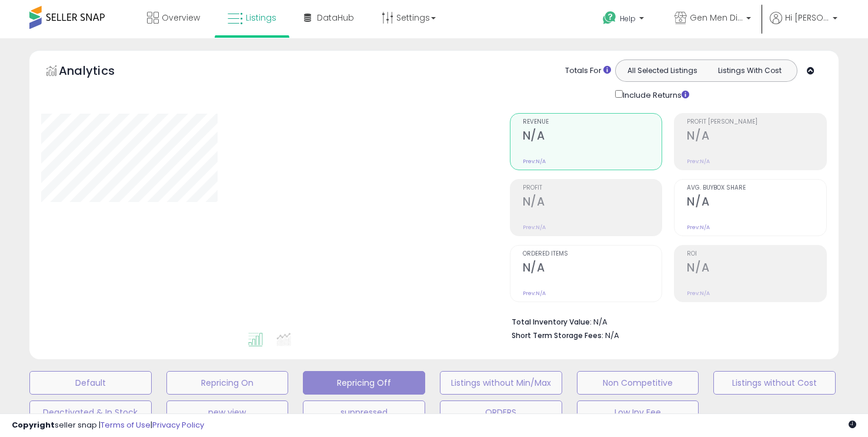 This screenshot has width=868, height=437. What do you see at coordinates (98, 72) in the screenshot?
I see `h5: Analytics` at bounding box center [98, 72].